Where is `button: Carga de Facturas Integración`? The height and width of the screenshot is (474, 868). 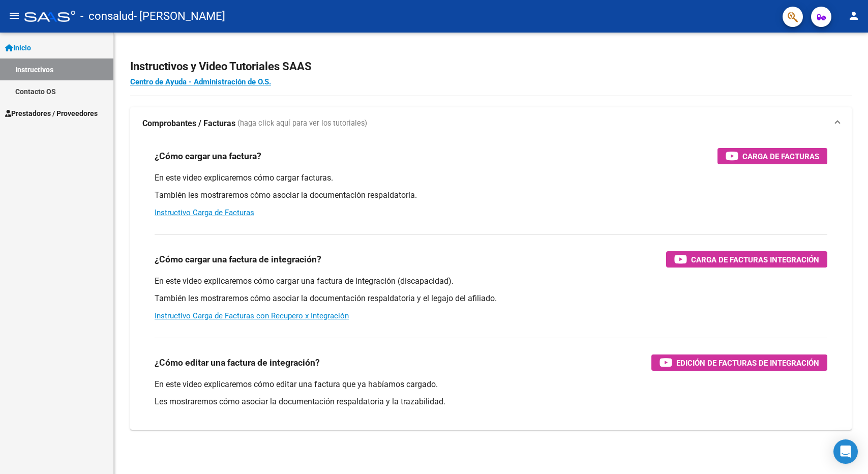
button: Carga de Facturas Integración is located at coordinates (747, 259).